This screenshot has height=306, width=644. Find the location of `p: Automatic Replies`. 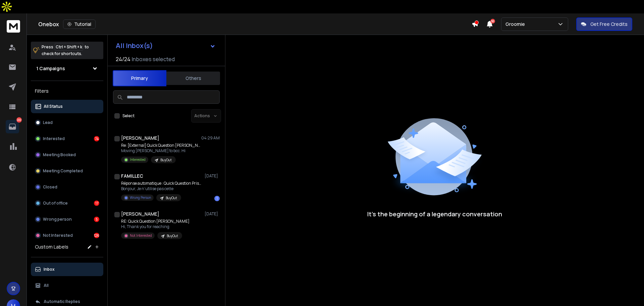

p: Automatic Replies is located at coordinates (62, 302).